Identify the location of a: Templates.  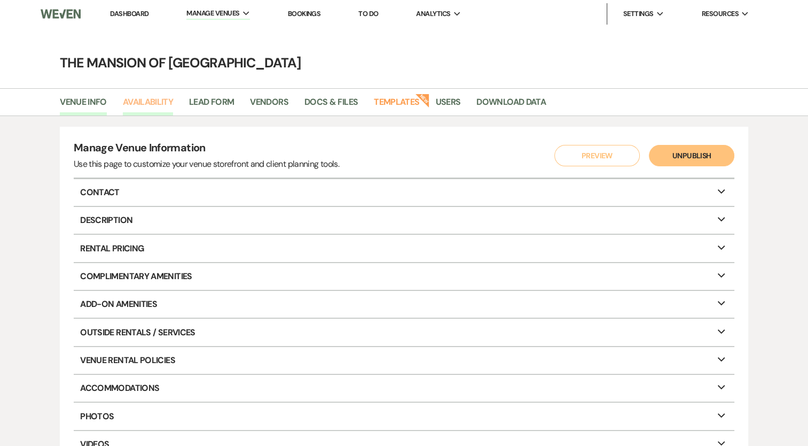
(396, 105).